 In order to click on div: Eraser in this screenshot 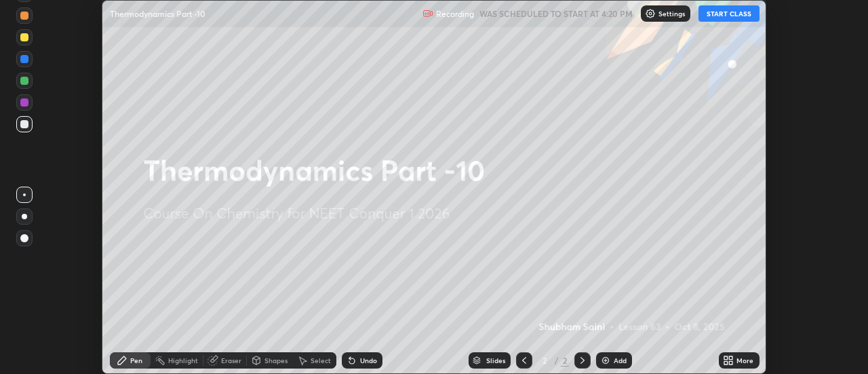, I will do `click(232, 361)`.